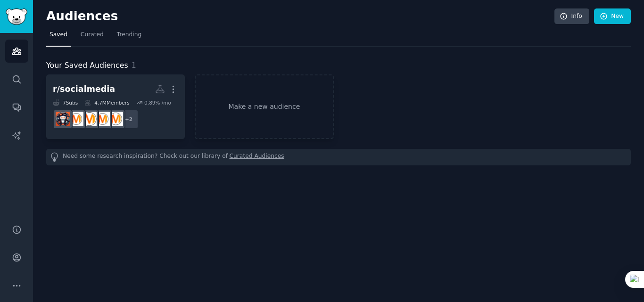 This screenshot has height=302, width=644. What do you see at coordinates (87, 65) in the screenshot?
I see `span: Your Saved Audiences` at bounding box center [87, 65].